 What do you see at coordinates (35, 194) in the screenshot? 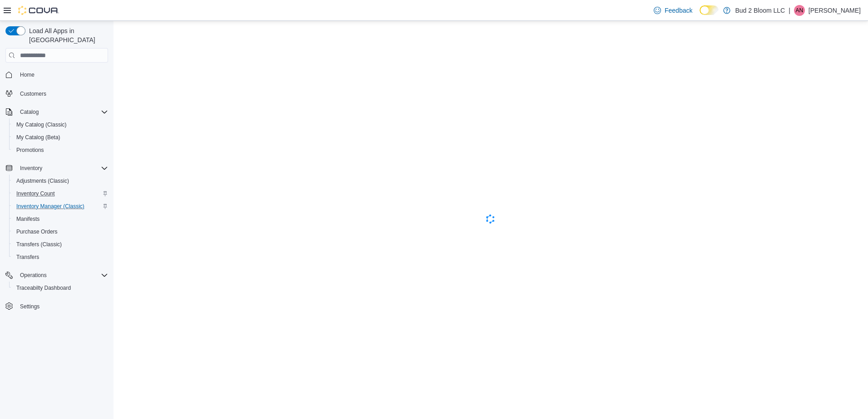
I see `a: Inventory Count` at bounding box center [35, 194].